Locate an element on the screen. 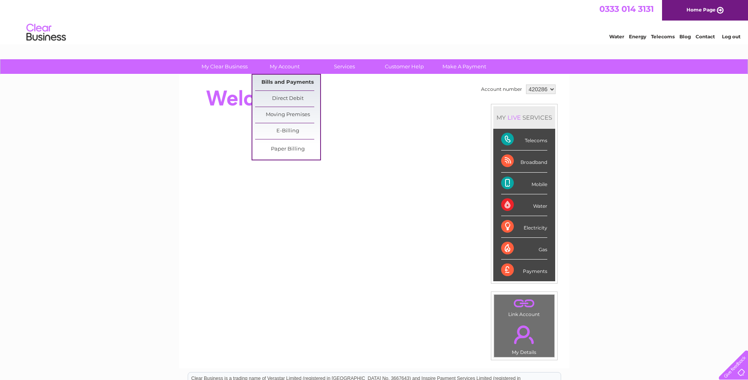 This screenshot has height=380, width=748. a: Water is located at coordinates (617, 36).